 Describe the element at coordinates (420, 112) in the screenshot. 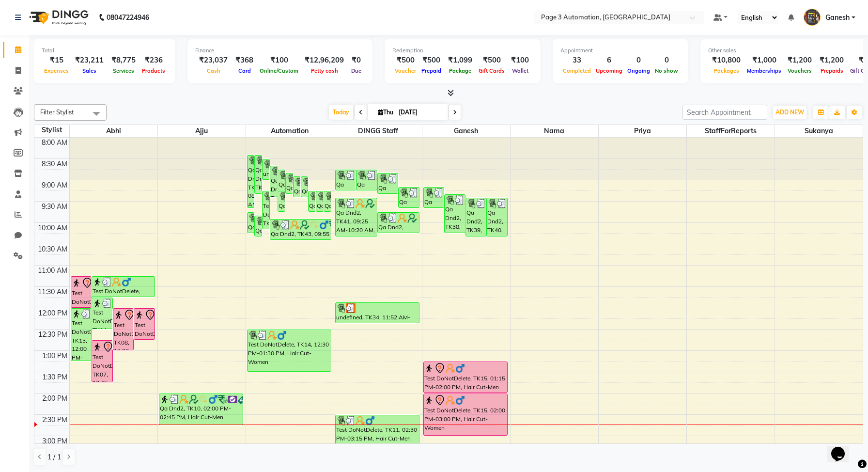

I see `input: 2025-09-04` at that location.